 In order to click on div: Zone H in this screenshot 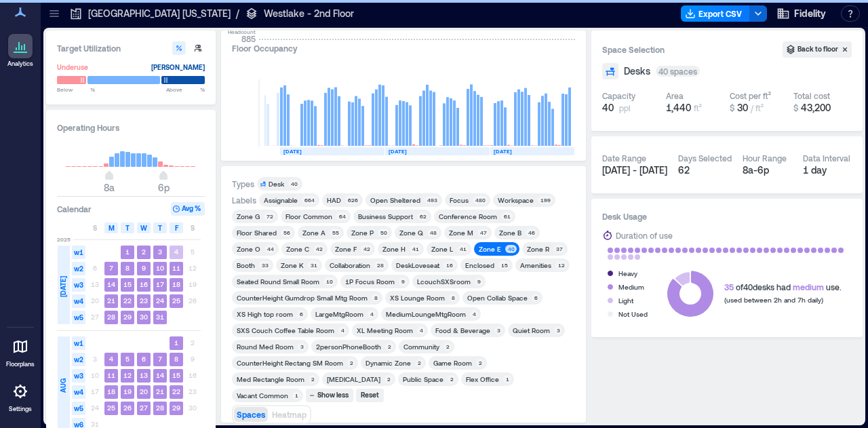, I will do `click(394, 249)`.